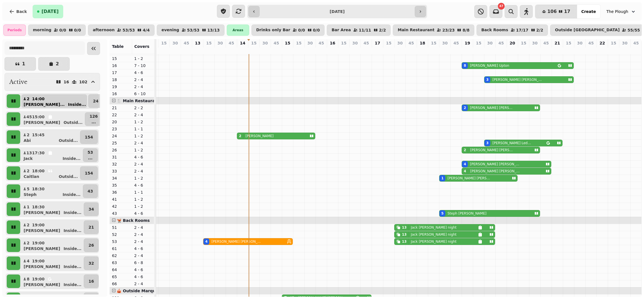 This screenshot has width=644, height=299. What do you see at coordinates (589, 11) in the screenshot?
I see `span: Create` at bounding box center [589, 11].